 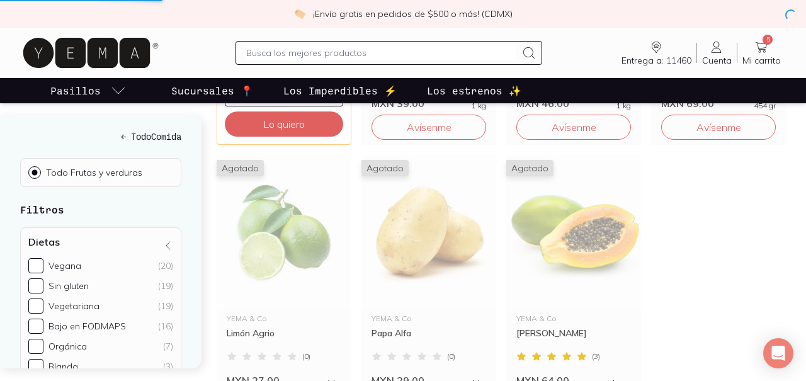 I want to click on div: Vegetariana, so click(x=74, y=306).